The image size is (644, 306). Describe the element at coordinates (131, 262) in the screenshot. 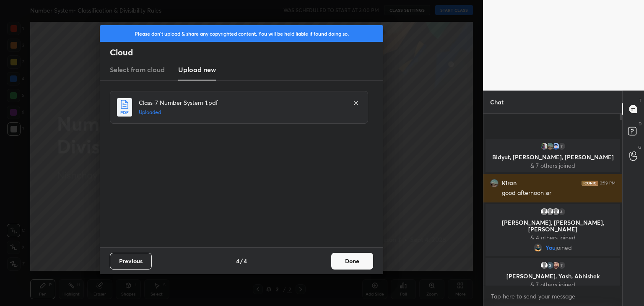

I see `button: Previous` at that location.